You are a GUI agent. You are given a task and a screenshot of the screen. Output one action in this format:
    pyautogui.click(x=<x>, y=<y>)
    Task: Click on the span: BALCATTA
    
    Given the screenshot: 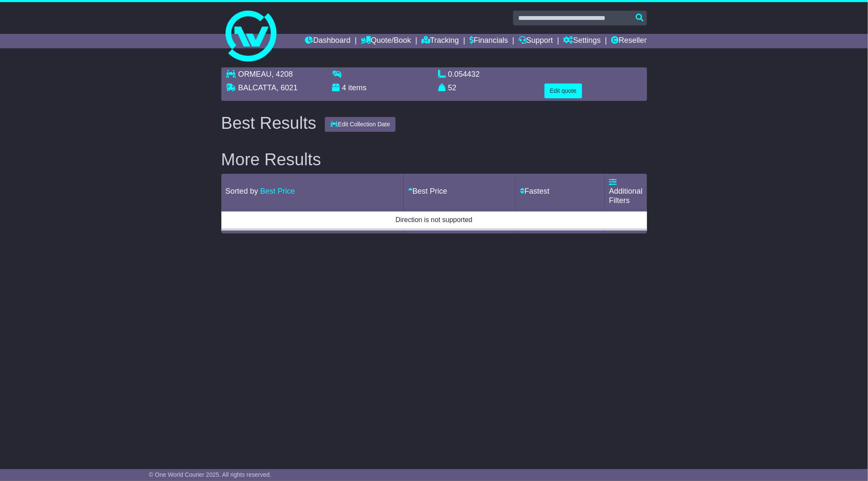 What is the action you would take?
    pyautogui.click(x=258, y=88)
    